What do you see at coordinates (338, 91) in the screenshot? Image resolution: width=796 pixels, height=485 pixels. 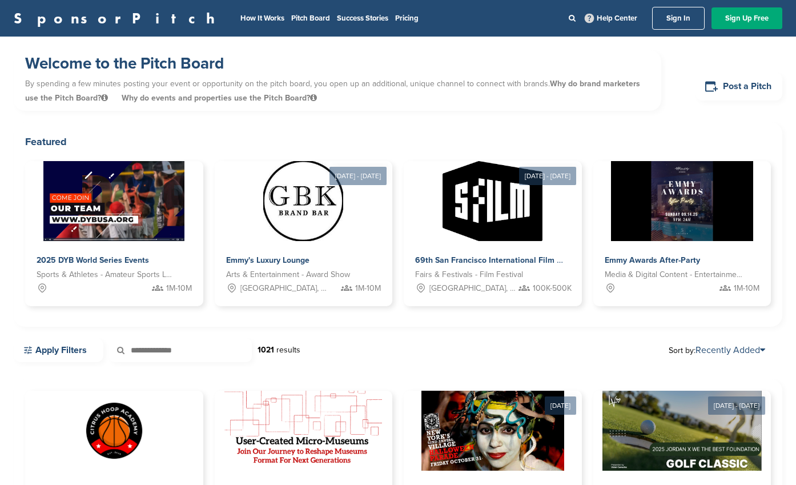 I see `p: By spending a few minutes posting your event or opportunity on the pitch board, you open up an ad...` at bounding box center [338, 91].